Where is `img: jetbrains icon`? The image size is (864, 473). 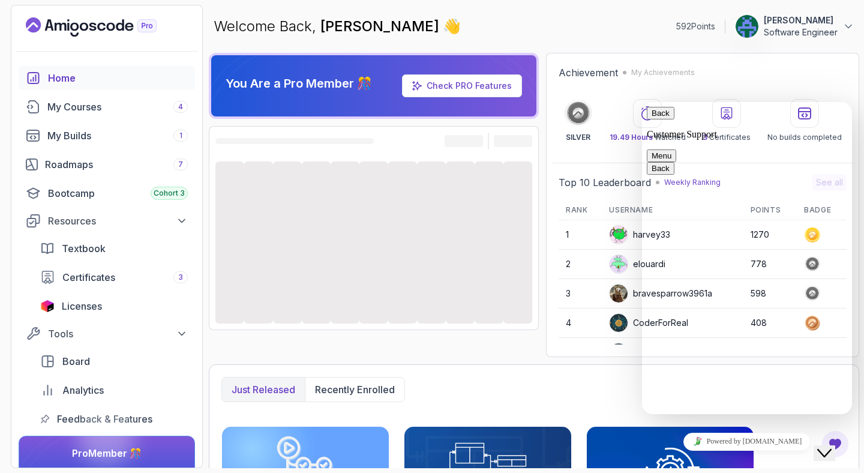 img: jetbrains icon is located at coordinates (47, 306).